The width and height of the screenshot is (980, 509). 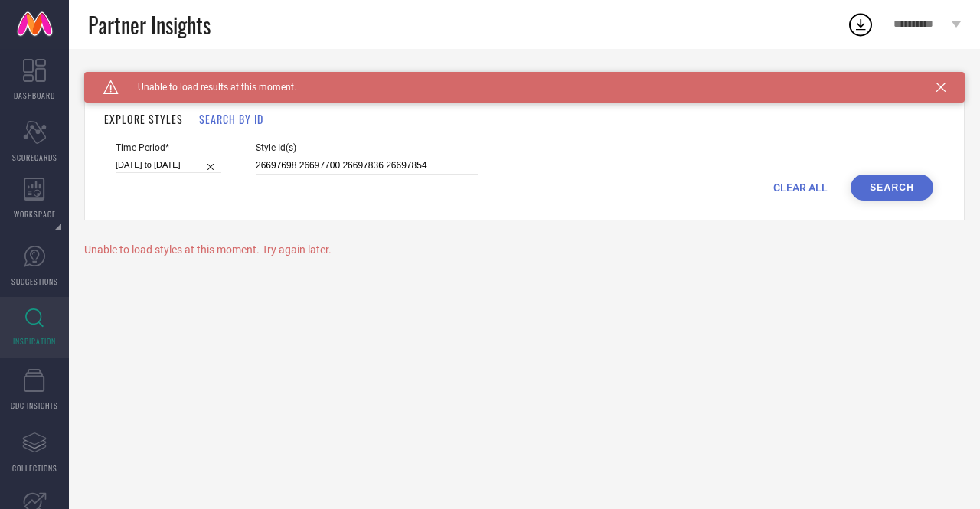 I want to click on span: COLLECTIONS, so click(x=34, y=468).